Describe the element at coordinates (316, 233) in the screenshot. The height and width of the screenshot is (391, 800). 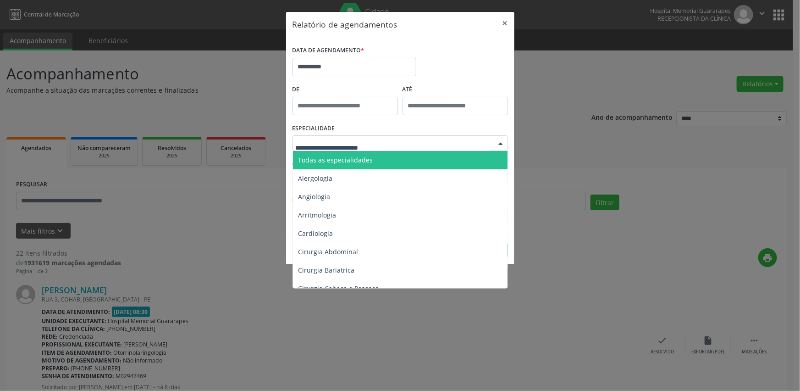
I see `span: Cardiologia` at that location.